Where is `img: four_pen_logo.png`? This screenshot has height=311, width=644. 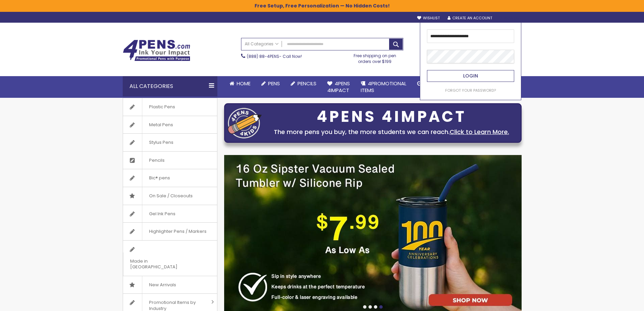 img: four_pen_logo.png is located at coordinates (245, 123).